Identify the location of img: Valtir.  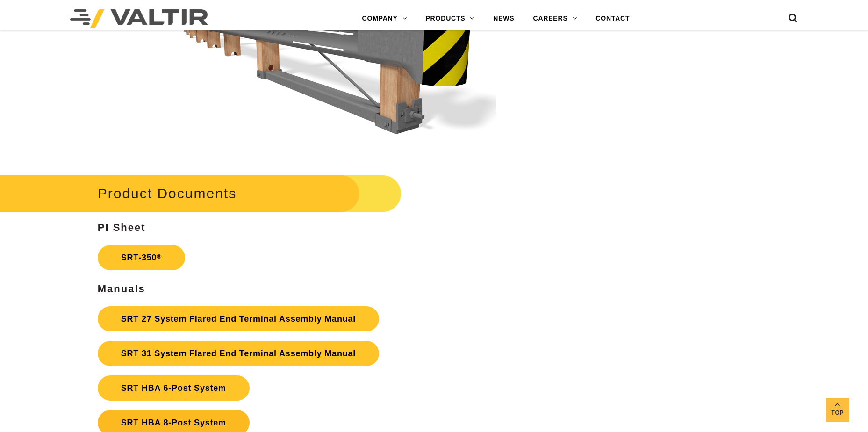
(139, 19).